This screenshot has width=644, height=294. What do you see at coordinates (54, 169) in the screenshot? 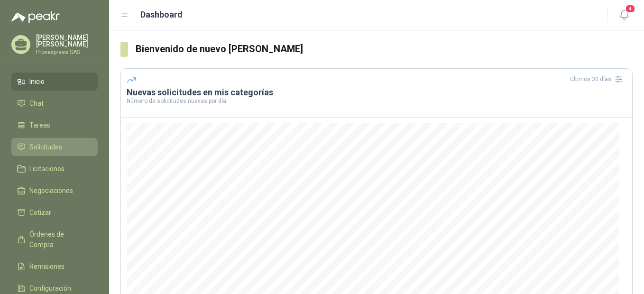
I see `a: Licitaciones` at bounding box center [54, 169].